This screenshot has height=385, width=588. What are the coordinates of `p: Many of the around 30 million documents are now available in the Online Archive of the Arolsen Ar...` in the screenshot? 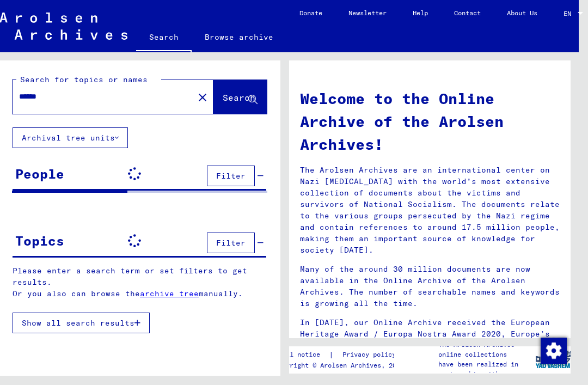 It's located at (429, 287).